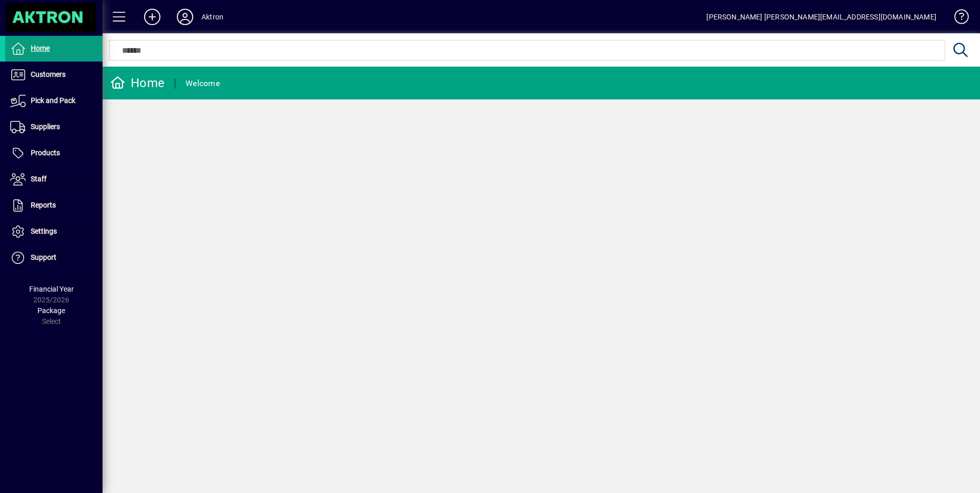  Describe the element at coordinates (45, 153) in the screenshot. I see `span: Products` at that location.